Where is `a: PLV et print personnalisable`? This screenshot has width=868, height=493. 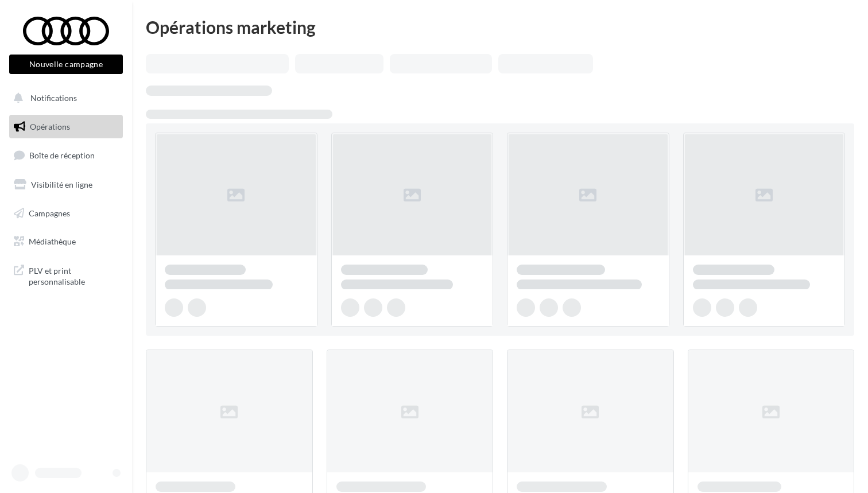
a: PLV et print personnalisable is located at coordinates (66, 275).